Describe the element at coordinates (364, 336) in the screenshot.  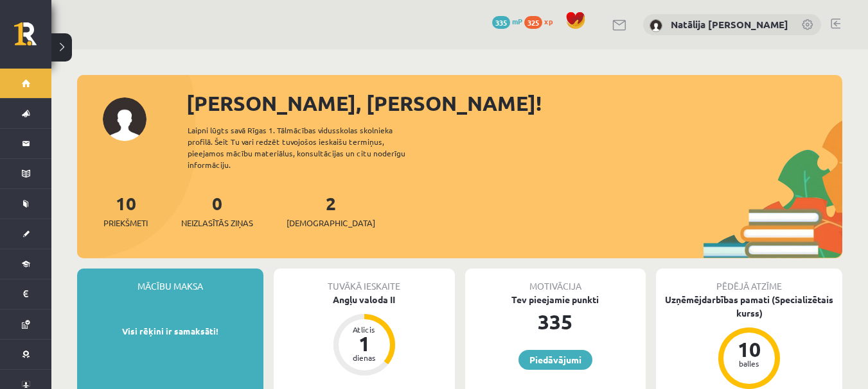
I see `a: Angļu valoda II Atlicis 1 dienas` at that location.